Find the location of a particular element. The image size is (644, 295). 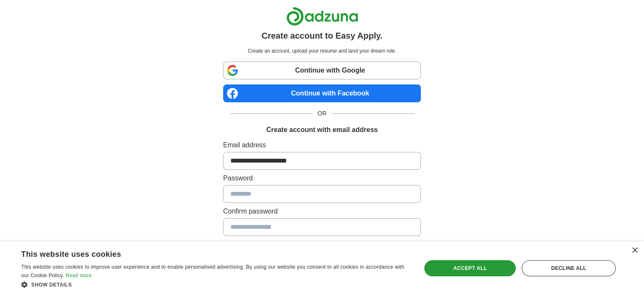

a: Read more, opens a new window is located at coordinates (79, 275).